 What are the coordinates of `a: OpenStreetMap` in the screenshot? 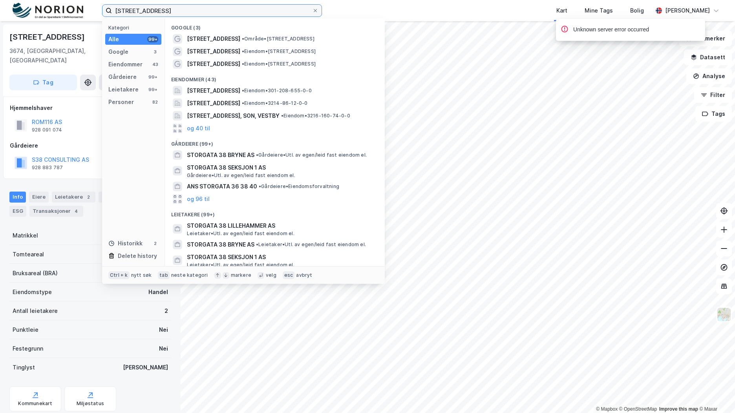 It's located at (638, 409).